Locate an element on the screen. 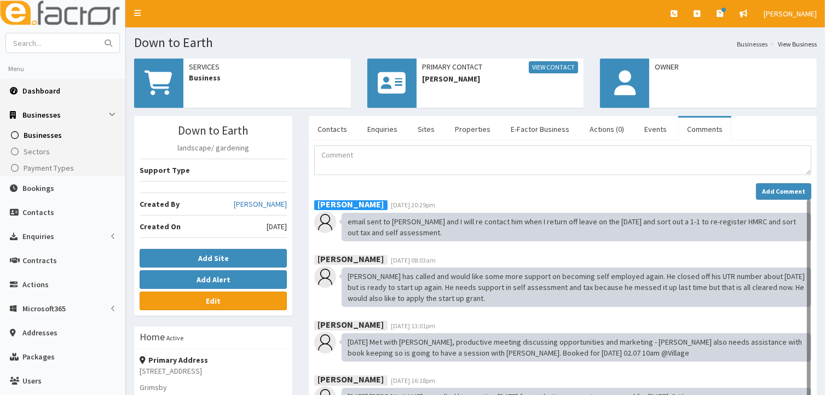 The image size is (825, 395). strong: Add Comment is located at coordinates (783, 191).